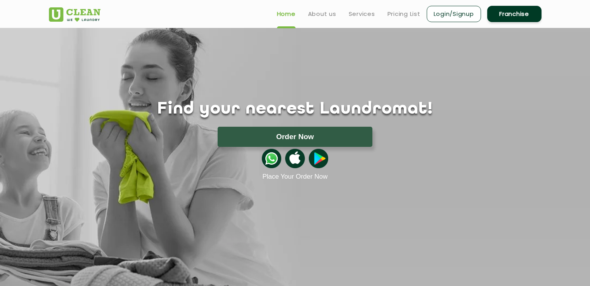 The image size is (590, 286). Describe the element at coordinates (74, 14) in the screenshot. I see `img: UClean Laundry and Dry Cleaning` at that location.